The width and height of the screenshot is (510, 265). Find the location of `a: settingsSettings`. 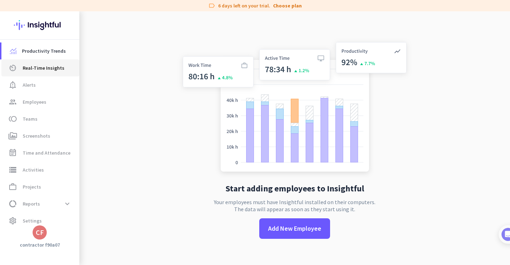

a: settingsSettings is located at coordinates (40, 221).